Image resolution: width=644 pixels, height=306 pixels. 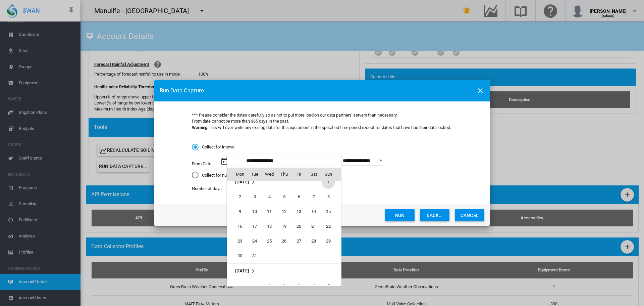 I want to click on td: Friday December 27 2024, so click(x=299, y=241).